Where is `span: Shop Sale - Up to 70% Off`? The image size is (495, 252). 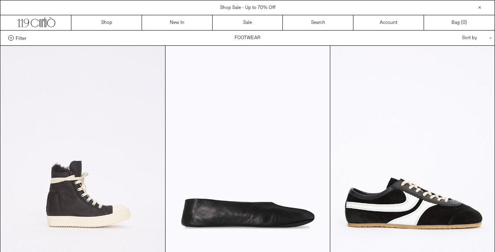 span: Shop Sale - Up to 70% Off is located at coordinates (247, 8).